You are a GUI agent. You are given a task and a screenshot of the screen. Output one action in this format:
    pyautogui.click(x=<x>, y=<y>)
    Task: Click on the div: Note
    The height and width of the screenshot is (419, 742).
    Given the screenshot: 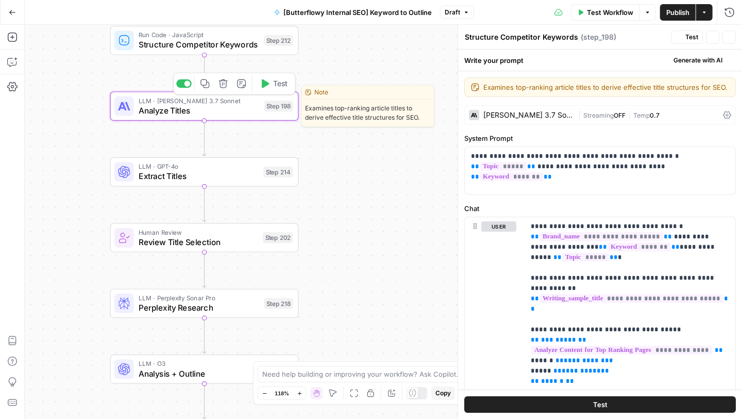 What is the action you would take?
    pyautogui.click(x=368, y=92)
    